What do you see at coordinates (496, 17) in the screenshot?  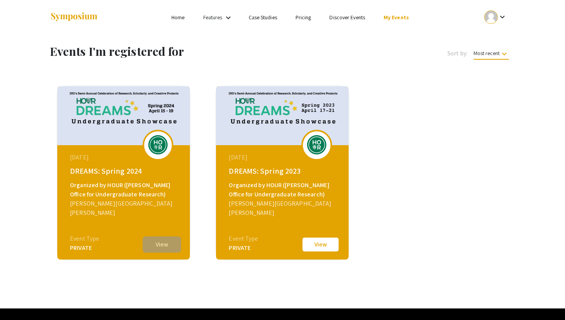 I see `button: Expand account dropdown` at bounding box center [496, 17].